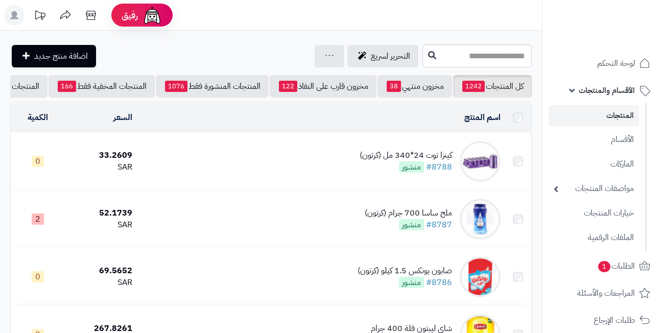 The width and height of the screenshot is (662, 333). What do you see at coordinates (100, 155) in the screenshot?
I see `div: 33.2609` at bounding box center [100, 155].